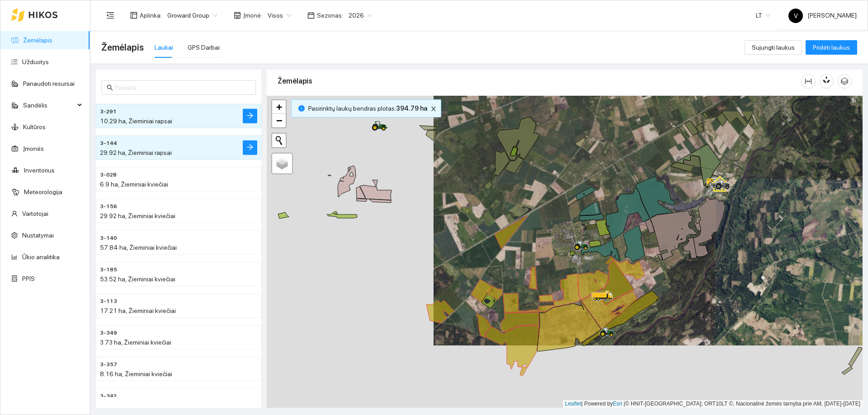 This screenshot has width=868, height=415. Describe the element at coordinates (40, 170) in the screenshot. I see `a: Inventorius` at that location.